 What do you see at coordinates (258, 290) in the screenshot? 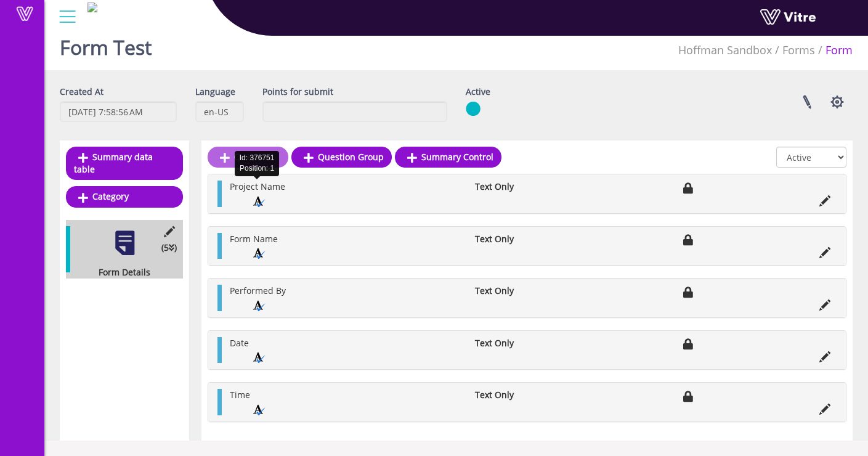
I see `span: Performed By` at bounding box center [258, 290].